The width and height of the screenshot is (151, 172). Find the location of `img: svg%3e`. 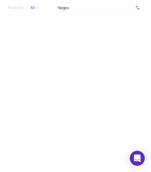

img: svg%3e is located at coordinates (137, 8).